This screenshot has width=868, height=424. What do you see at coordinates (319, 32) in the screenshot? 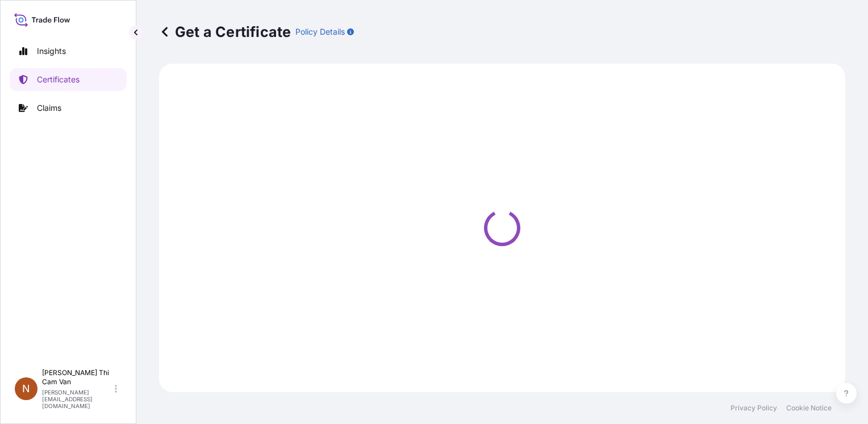
I see `p: Policy Details` at bounding box center [319, 32].